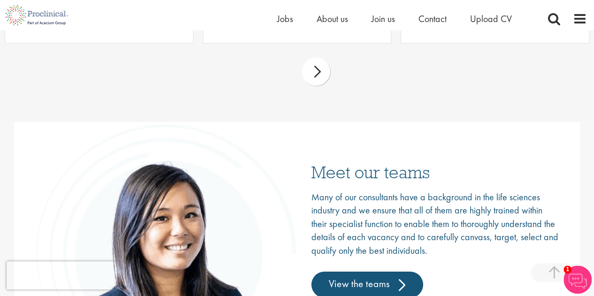 This screenshot has width=594, height=296. What do you see at coordinates (383, 19) in the screenshot?
I see `a: Join us` at bounding box center [383, 19].